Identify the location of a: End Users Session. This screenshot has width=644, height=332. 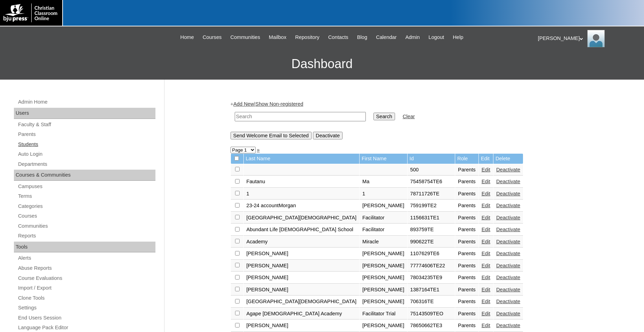
(86, 318).